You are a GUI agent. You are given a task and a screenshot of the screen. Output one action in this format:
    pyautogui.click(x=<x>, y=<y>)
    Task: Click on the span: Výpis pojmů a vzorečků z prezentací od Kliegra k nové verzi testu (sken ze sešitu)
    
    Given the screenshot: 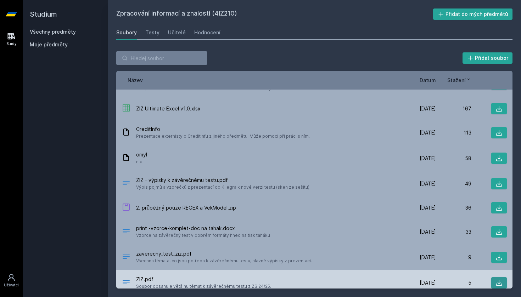 What is the action you would take?
    pyautogui.click(x=222, y=187)
    